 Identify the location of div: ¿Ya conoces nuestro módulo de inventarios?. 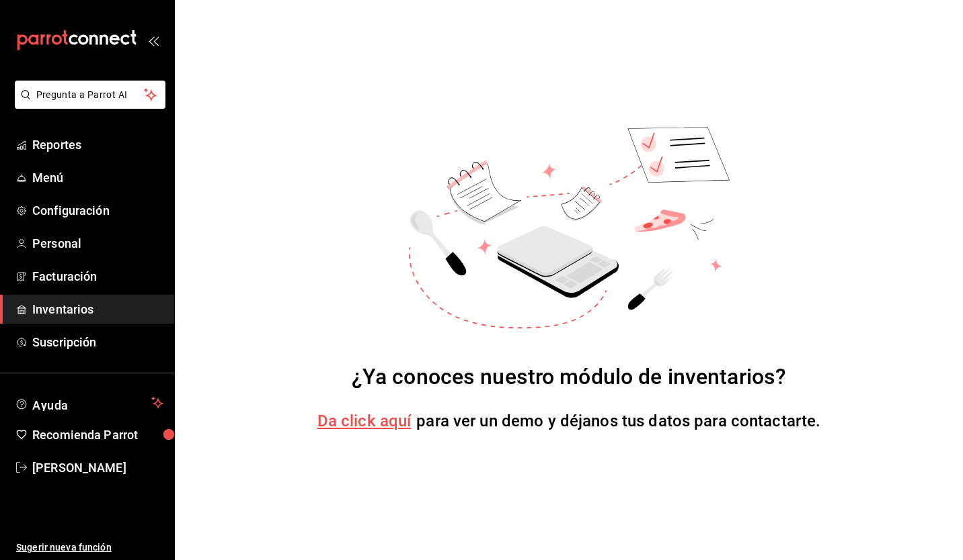
(569, 377).